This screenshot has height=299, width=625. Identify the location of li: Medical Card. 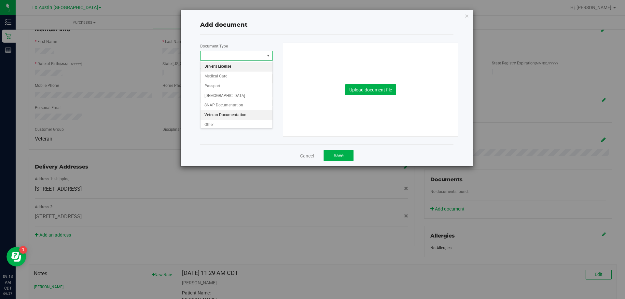
(236, 77).